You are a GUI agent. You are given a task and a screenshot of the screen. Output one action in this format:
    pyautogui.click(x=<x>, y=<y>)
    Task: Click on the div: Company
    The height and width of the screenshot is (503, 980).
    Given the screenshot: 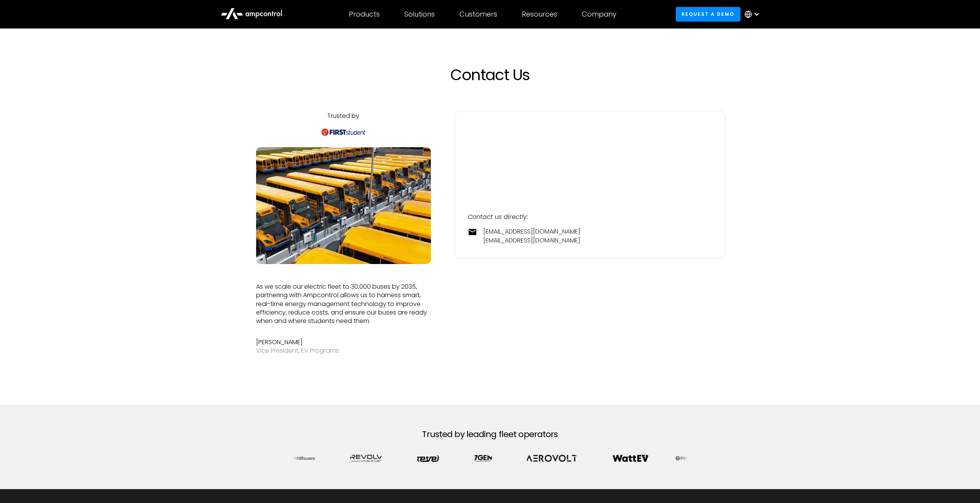 What is the action you would take?
    pyautogui.click(x=599, y=14)
    